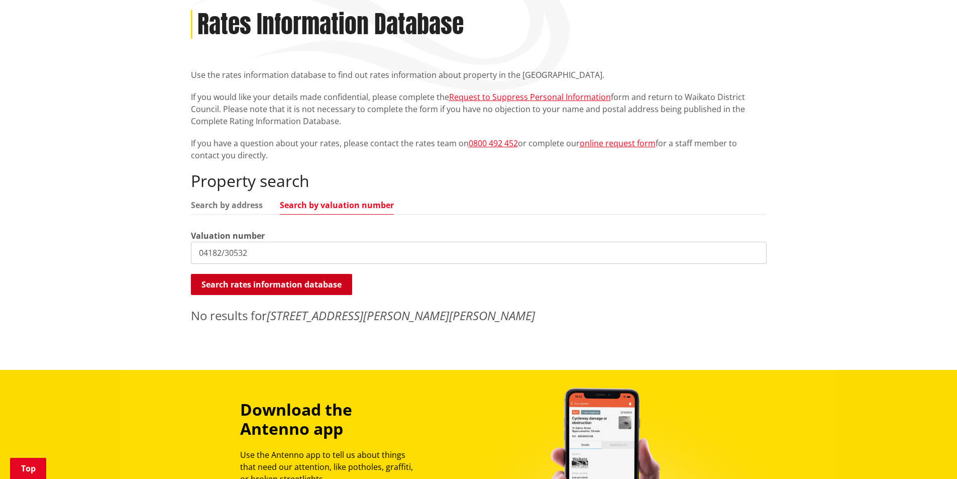 This screenshot has height=479, width=957. Describe the element at coordinates (479, 109) in the screenshot. I see `p: If you would like your details made confidential, please complete the form and return to Waikato ...` at that location.